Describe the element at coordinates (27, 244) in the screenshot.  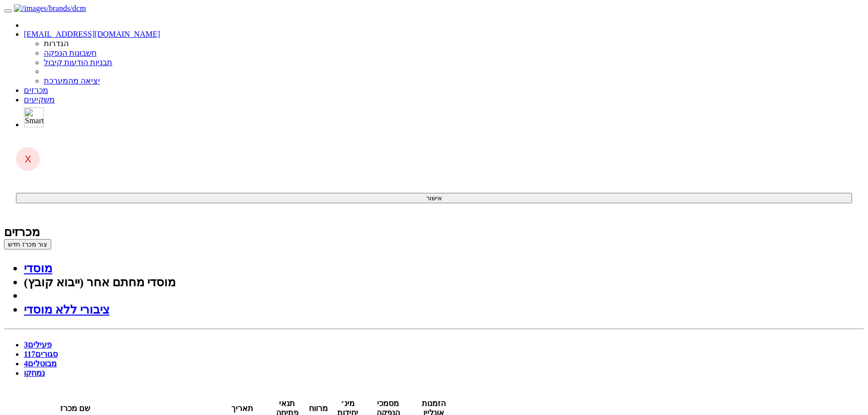
I see `button: צור מכרז חדש` at that location.